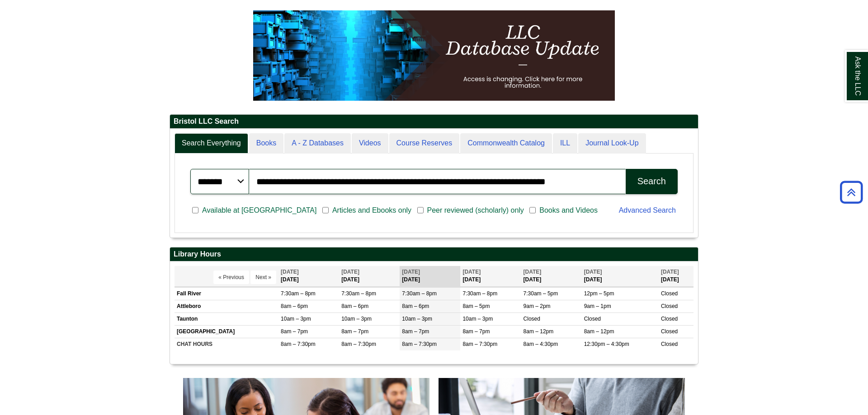 The width and height of the screenshot is (868, 415). Describe the element at coordinates (537, 307) in the screenshot. I see `span: 9am – 2pm` at that location.